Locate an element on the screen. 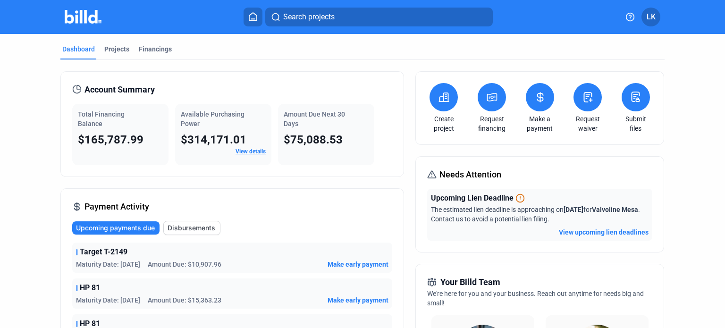  span: Needs Attention is located at coordinates (470, 175).